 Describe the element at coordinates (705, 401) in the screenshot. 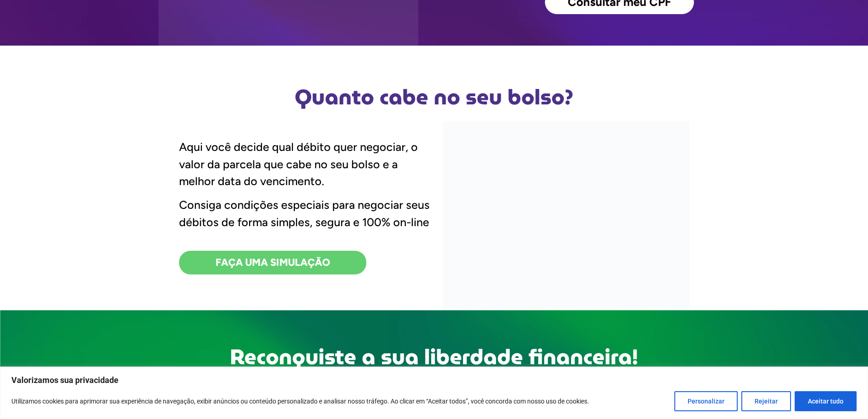

I see `button: Personalizar` at that location.